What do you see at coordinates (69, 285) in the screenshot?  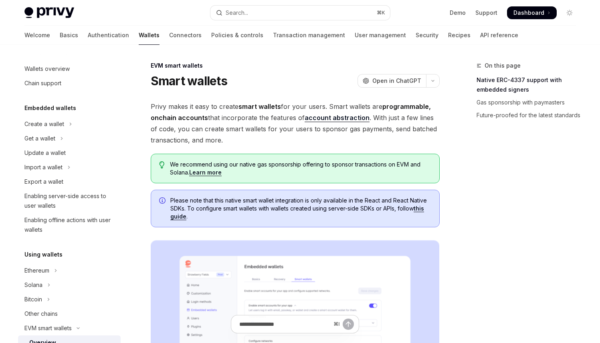 I see `button: Toggle Solana section` at bounding box center [69, 285].